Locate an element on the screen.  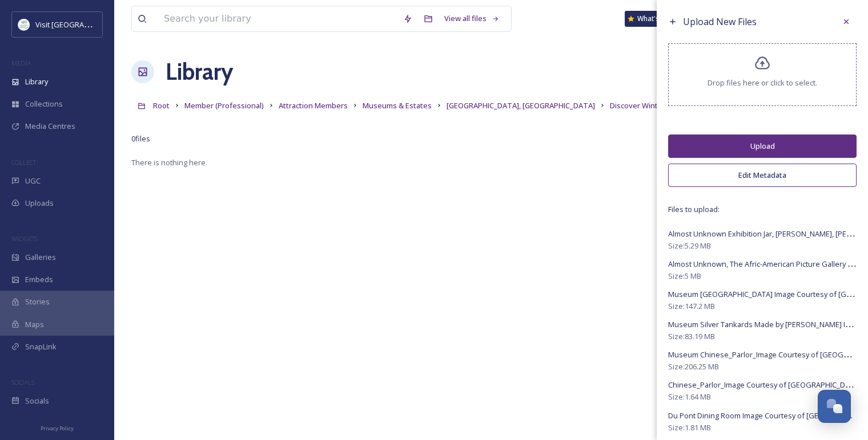
span: Size: 5 MB is located at coordinates (684, 276).